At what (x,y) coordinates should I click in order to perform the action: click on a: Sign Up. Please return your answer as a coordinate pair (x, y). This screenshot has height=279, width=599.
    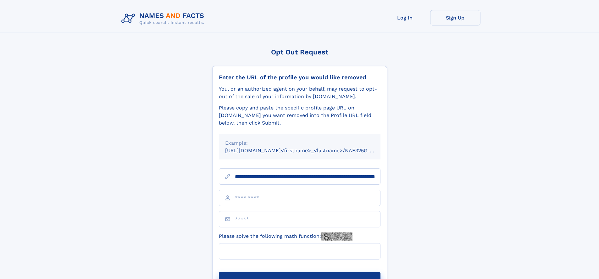
    Looking at the image, I should click on (456, 18).